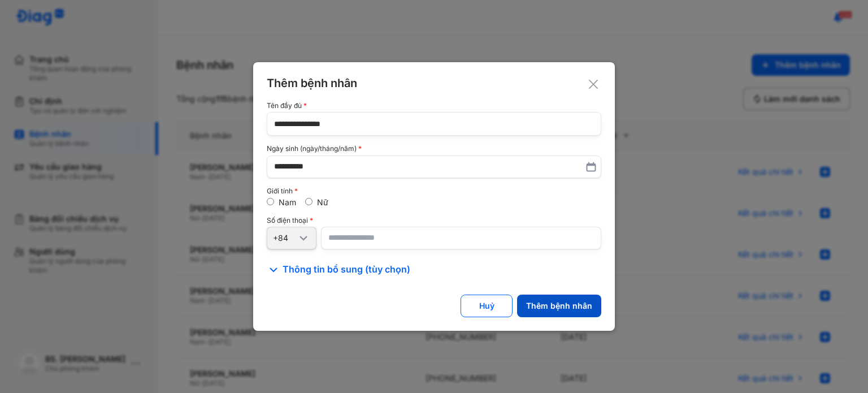  I want to click on button: Thêm bệnh nhân, so click(559, 306).